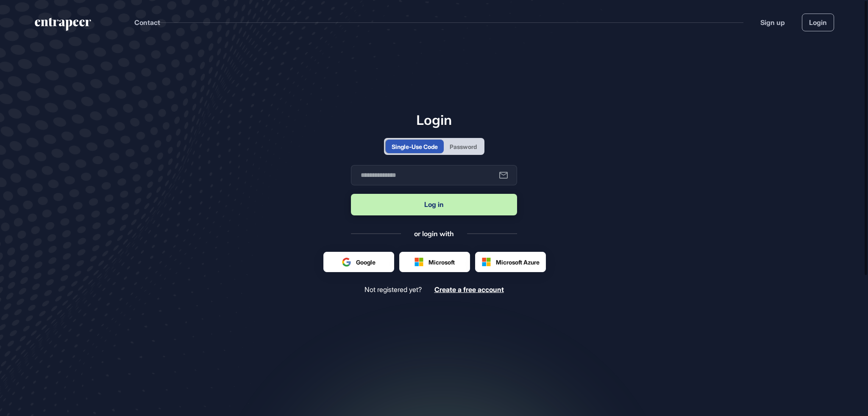  What do you see at coordinates (434, 205) in the screenshot?
I see `button: Log in` at bounding box center [434, 205].